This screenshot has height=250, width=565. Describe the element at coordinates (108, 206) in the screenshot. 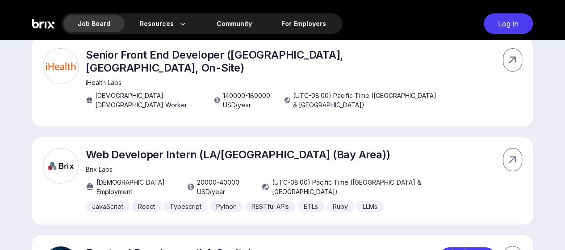

I see `div: JavaScript` at that location.